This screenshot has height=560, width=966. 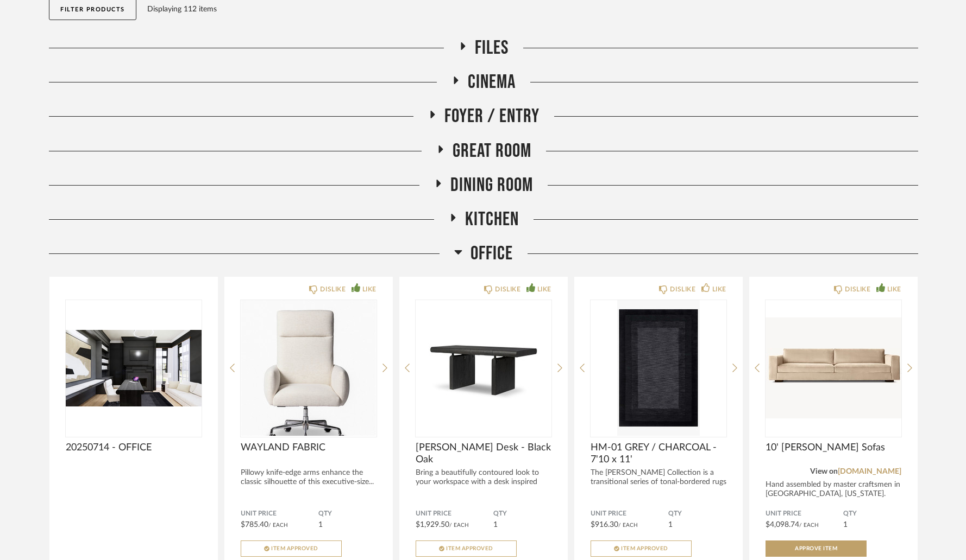 I want to click on span: CINEMA, so click(x=492, y=82).